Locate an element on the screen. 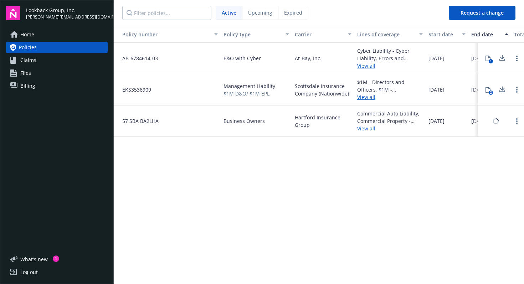 The height and width of the screenshot is (284, 524). div: Lines of coverage is located at coordinates (386, 34).